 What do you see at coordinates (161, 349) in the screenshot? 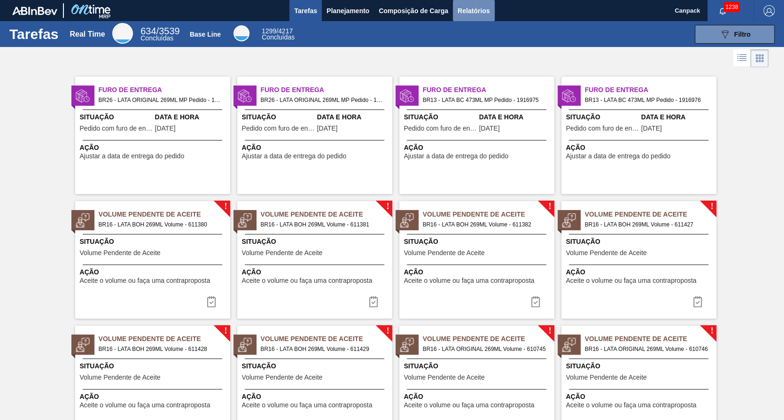
I see `span: BR16 - LATA BOH 269ML Volume - 611428` at bounding box center [161, 349].